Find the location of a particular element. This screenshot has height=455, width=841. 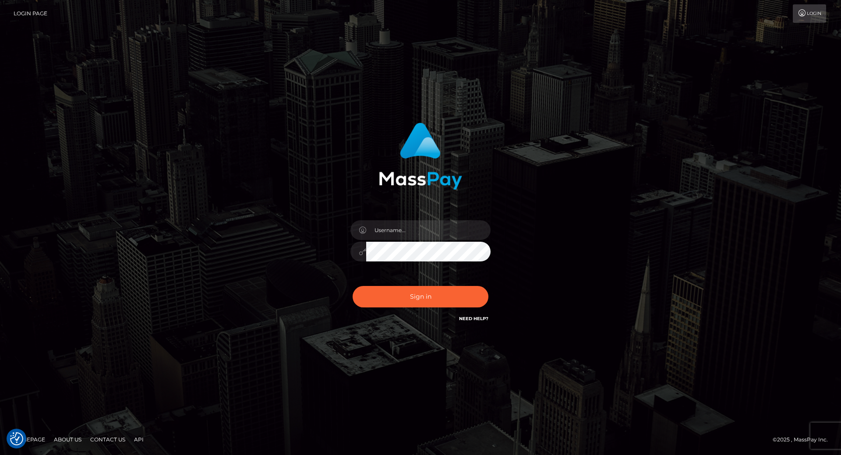

input: Username... is located at coordinates (428, 230).